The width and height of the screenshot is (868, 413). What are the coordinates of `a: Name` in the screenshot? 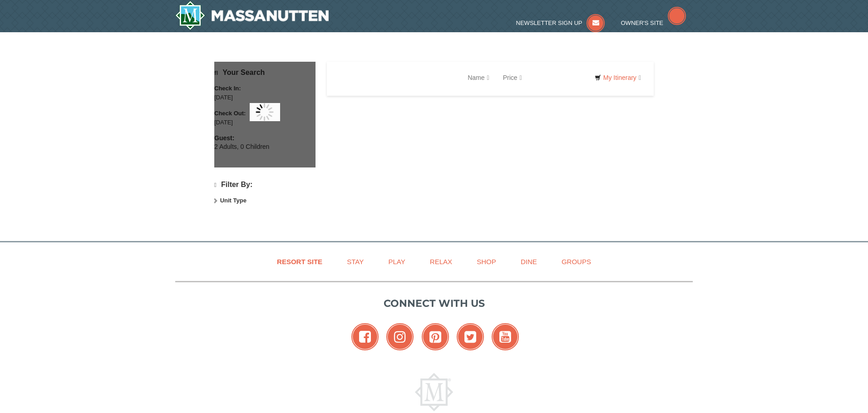 It's located at (478, 77).